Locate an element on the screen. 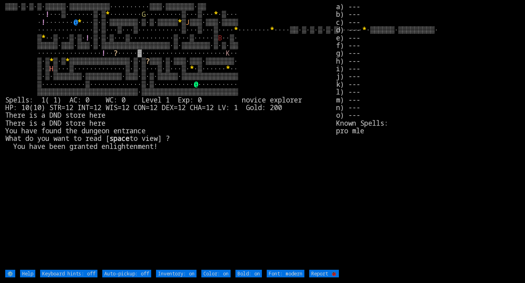  font: J is located at coordinates (188, 22).